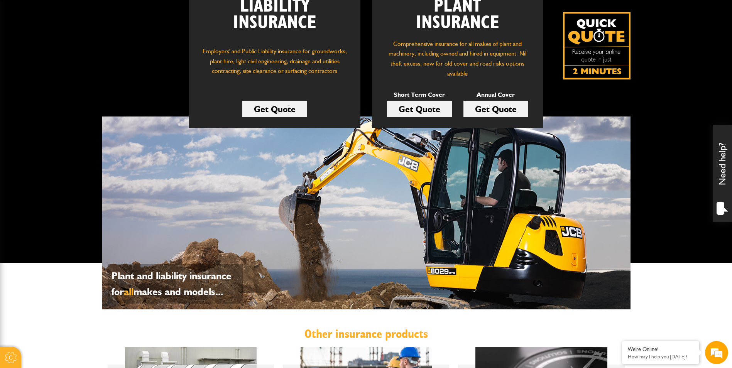  I want to click on span: all, so click(128, 292).